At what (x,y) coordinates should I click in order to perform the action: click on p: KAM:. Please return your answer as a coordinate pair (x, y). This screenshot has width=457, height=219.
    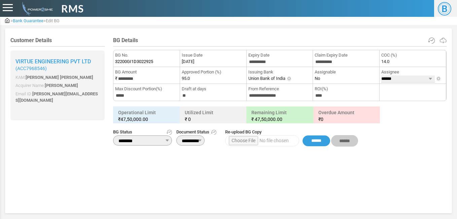
    Looking at the image, I should click on (58, 77).